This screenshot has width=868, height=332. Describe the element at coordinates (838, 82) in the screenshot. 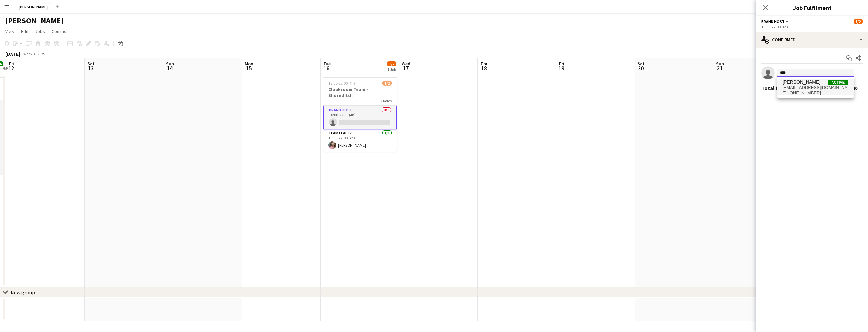

I see `span: Active` at that location.